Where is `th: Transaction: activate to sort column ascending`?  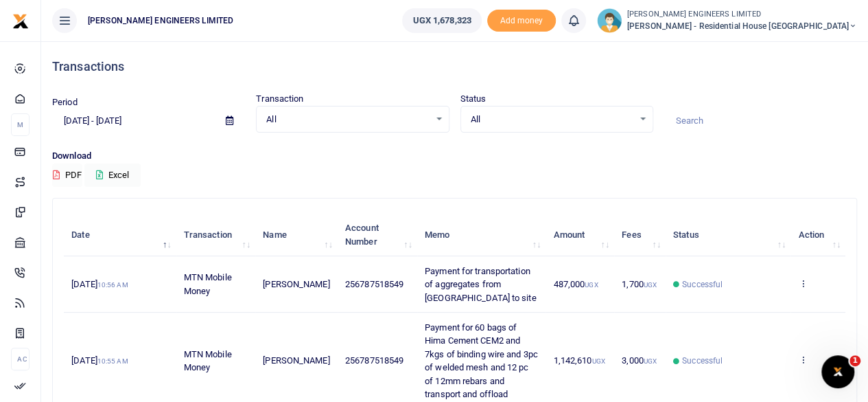
th: Transaction: activate to sort column ascending is located at coordinates (216, 235).